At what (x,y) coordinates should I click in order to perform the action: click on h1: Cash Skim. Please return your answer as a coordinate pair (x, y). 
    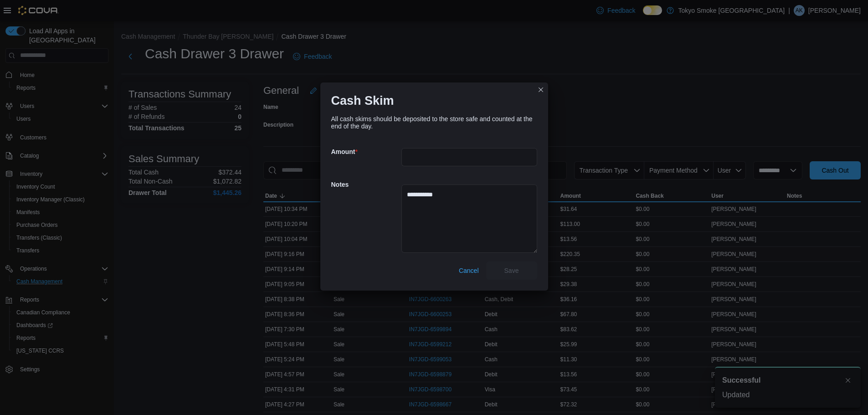
    Looking at the image, I should click on (363, 101).